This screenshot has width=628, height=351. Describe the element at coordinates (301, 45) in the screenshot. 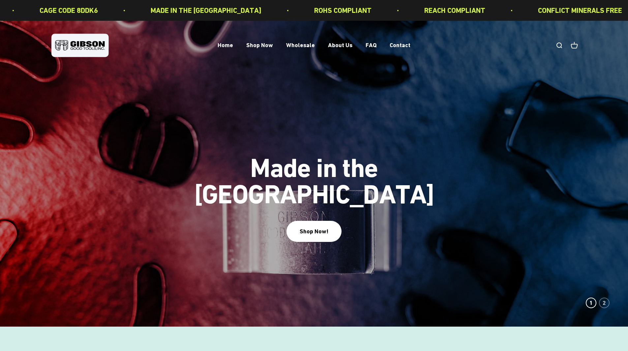

I see `a: Wholesale` at that location.